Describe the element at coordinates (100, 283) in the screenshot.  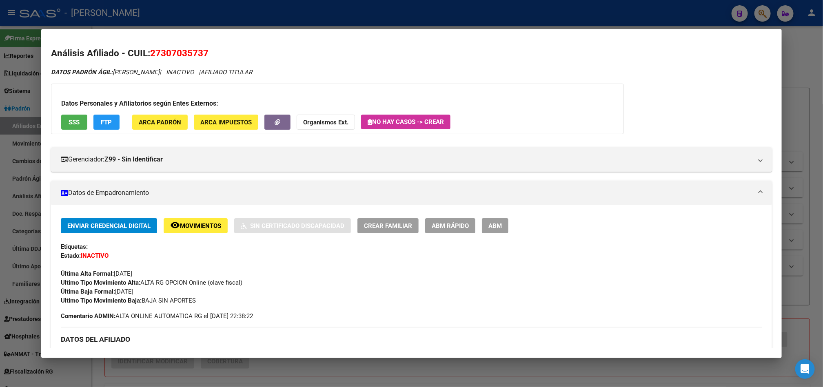
I see `strong: Ultimo Tipo Movimiento Alta:` at that location.